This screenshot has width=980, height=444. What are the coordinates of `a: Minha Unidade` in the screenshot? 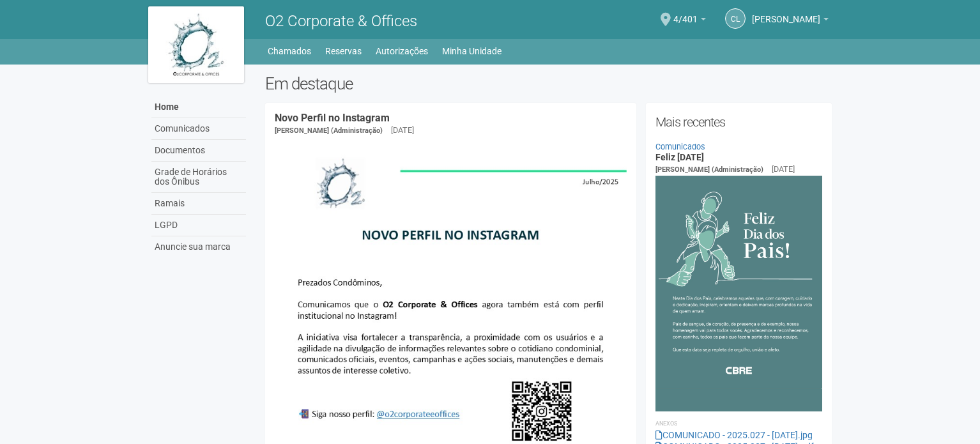 It's located at (471, 51).